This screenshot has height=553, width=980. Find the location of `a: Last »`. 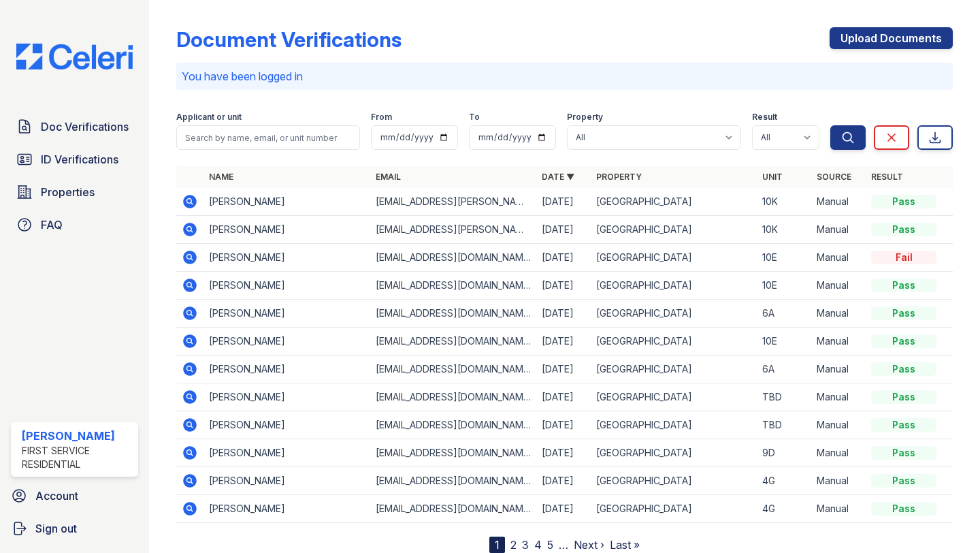

a: Last » is located at coordinates (625, 544).